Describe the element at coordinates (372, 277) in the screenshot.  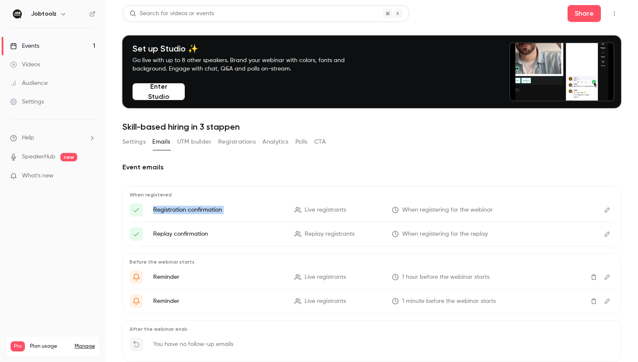
I see `li: Klaar voor de webinar straks?` at that location.